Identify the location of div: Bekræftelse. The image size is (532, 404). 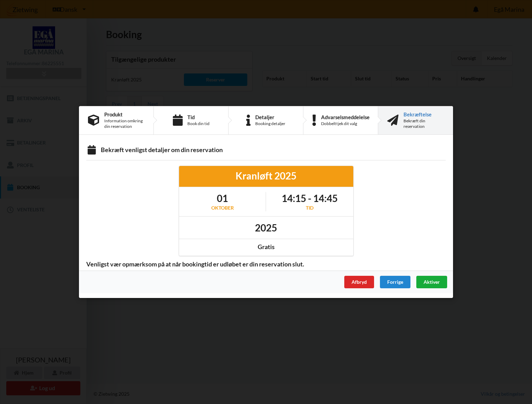
(423, 114).